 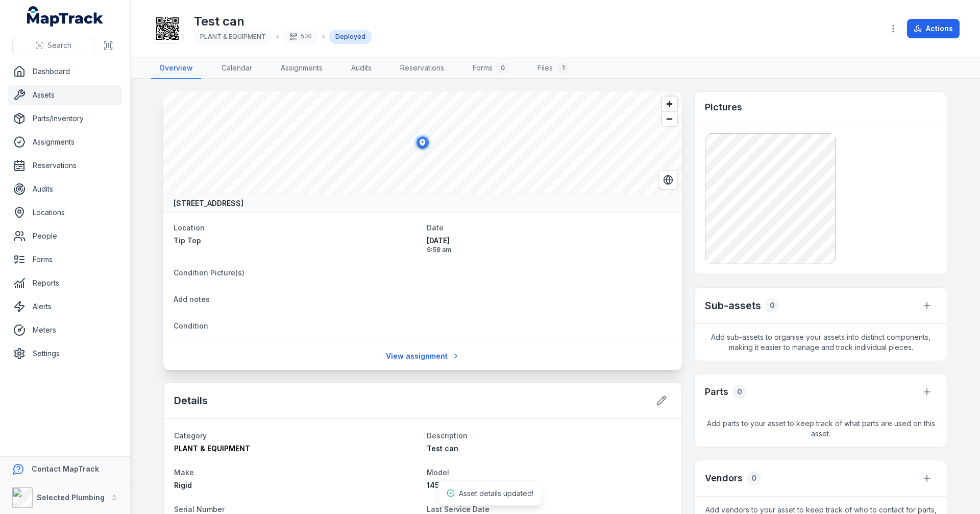 What do you see at coordinates (191, 400) in the screenshot?
I see `h2: Details` at bounding box center [191, 400].